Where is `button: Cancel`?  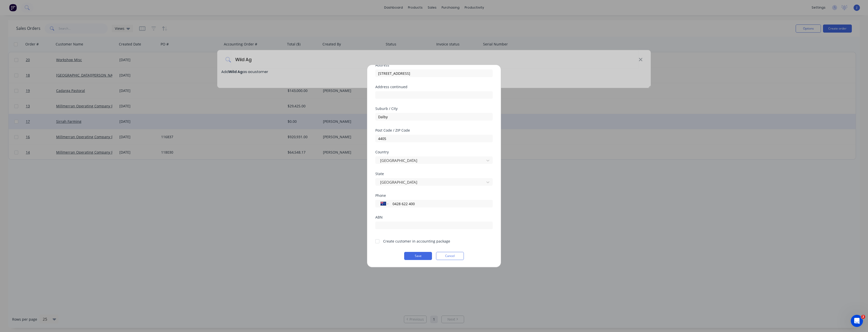
button: Cancel is located at coordinates (450, 256).